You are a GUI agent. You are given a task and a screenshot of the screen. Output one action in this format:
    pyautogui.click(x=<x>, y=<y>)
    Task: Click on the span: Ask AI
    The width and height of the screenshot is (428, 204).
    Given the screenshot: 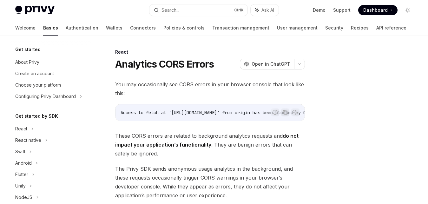 What is the action you would take?
    pyautogui.click(x=268, y=10)
    